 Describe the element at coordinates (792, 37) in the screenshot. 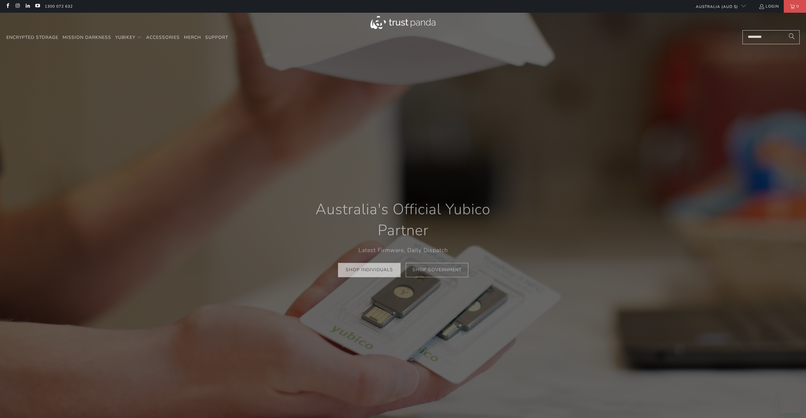

I see `button: Search` at that location.